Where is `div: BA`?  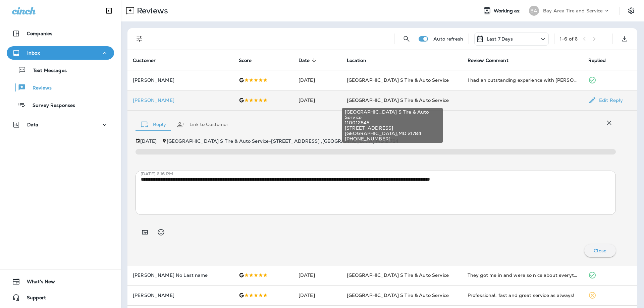
div: BA is located at coordinates (534, 11).